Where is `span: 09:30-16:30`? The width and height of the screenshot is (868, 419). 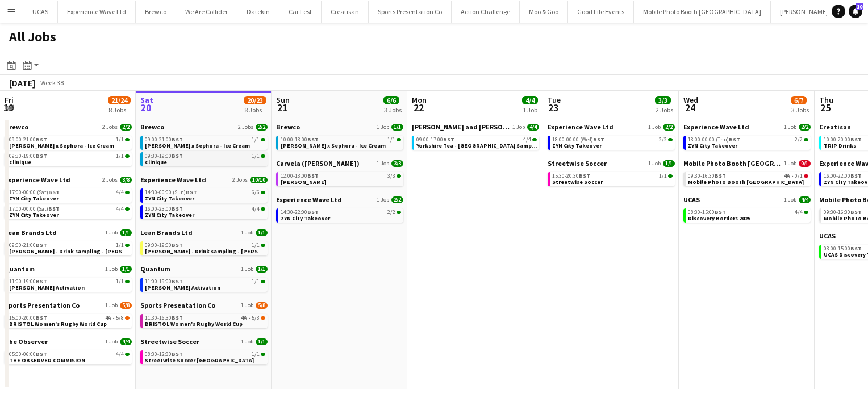 span: 09:30-16:30 is located at coordinates (842, 212).